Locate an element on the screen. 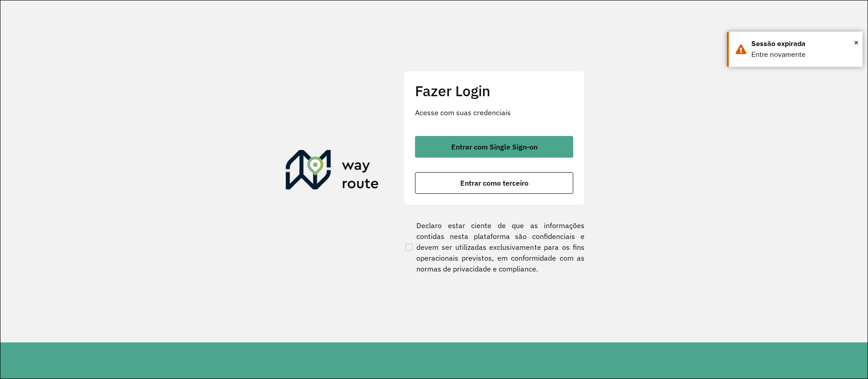 The height and width of the screenshot is (379, 868). div: Sessão expirada is located at coordinates (803, 44).